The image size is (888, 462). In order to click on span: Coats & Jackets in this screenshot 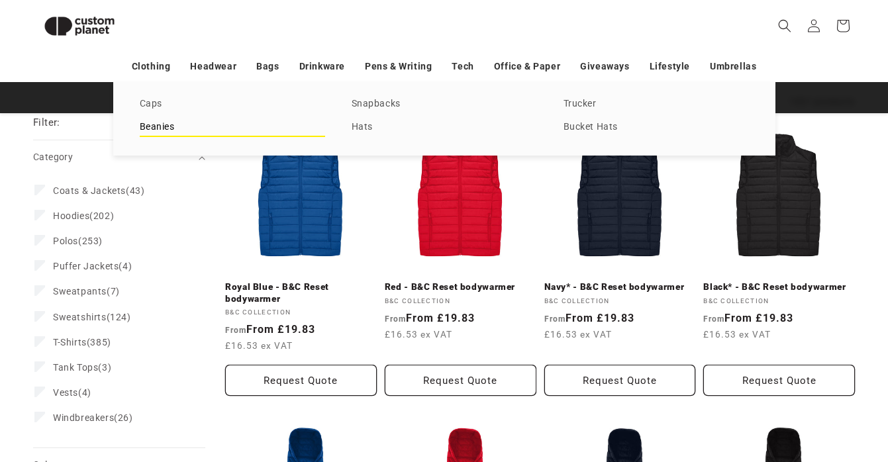, I will do `click(89, 191)`.